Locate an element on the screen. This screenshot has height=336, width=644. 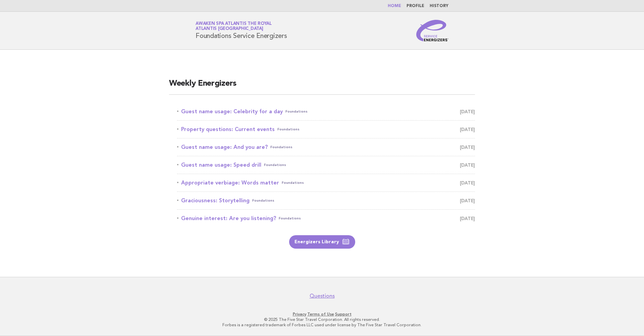
h1: Foundations Service Energizers is located at coordinates (241, 30).